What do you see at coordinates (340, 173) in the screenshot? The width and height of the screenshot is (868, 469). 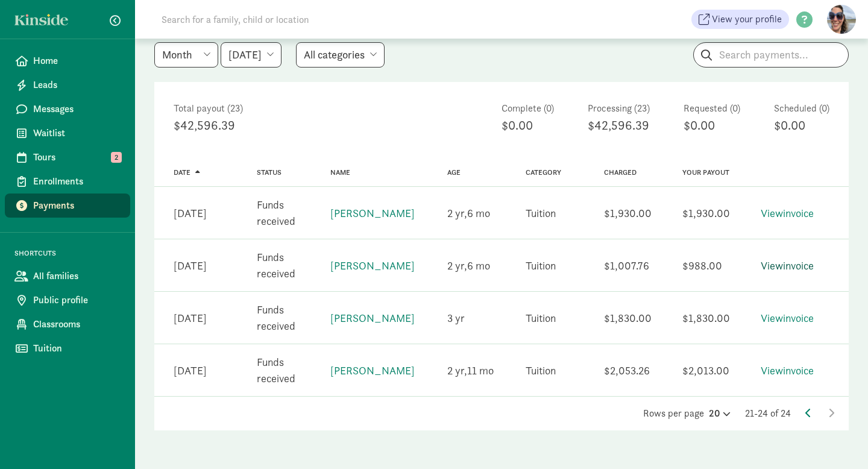 I see `span: Name` at bounding box center [340, 173].